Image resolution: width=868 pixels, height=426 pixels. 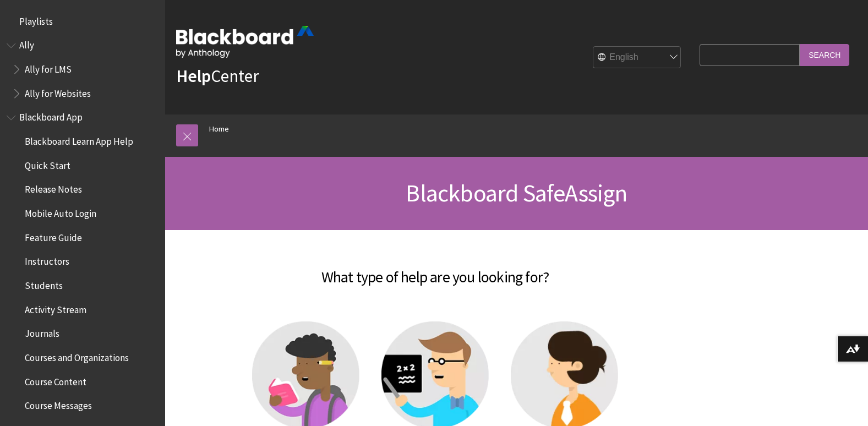 I want to click on span: Ally for LMS, so click(x=48, y=67).